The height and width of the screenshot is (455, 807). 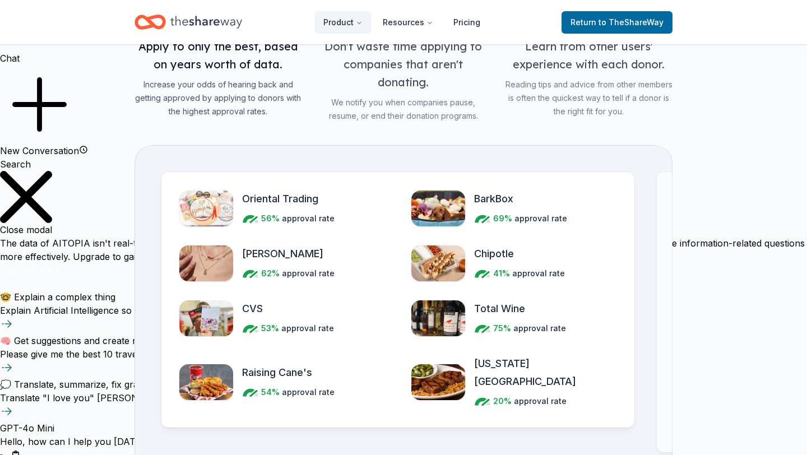 I want to click on button: Resources, so click(x=408, y=22).